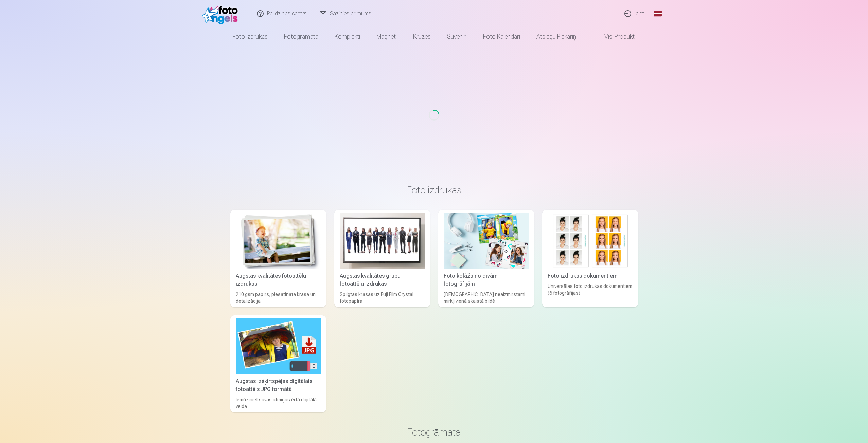 Image resolution: width=868 pixels, height=443 pixels. What do you see at coordinates (486, 241) in the screenshot?
I see `img: Foto kolāža no divām fotogrāfijām` at bounding box center [486, 241].